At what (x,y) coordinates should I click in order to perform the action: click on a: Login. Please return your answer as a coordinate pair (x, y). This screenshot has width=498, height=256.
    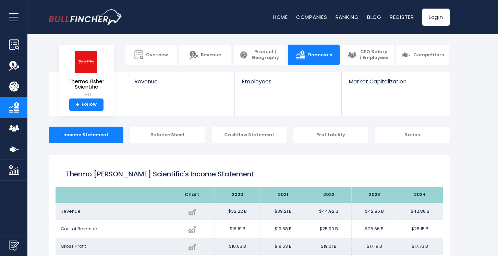
    Looking at the image, I should click on (436, 17).